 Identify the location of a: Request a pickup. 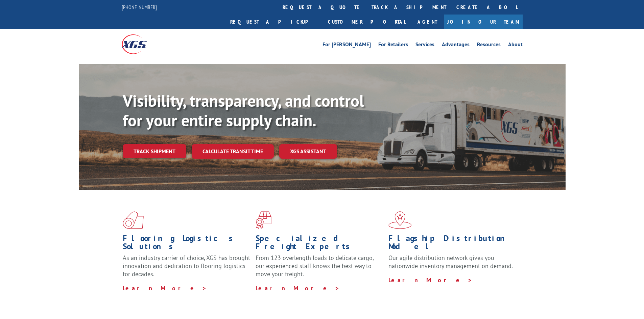
(274, 21).